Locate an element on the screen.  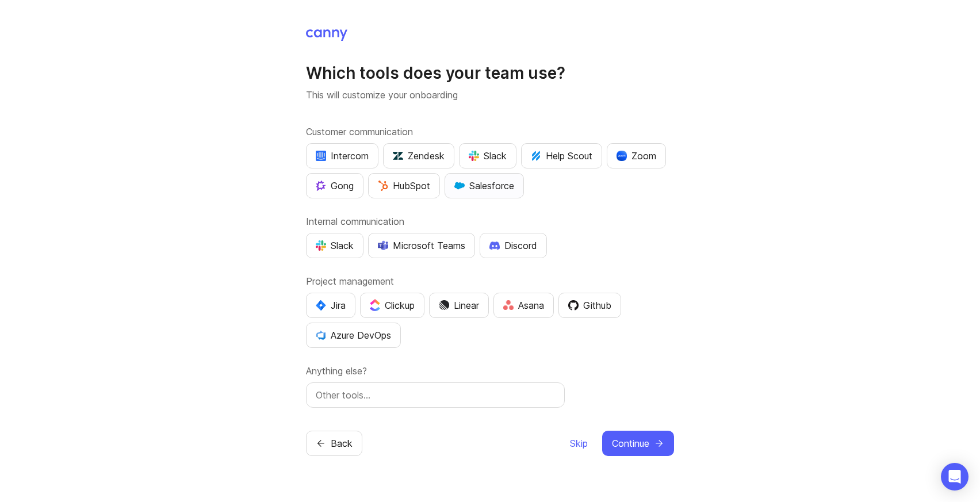
img: 0D3hMmx1Qy4j6AAAAAElFTkSuQmCC is located at coordinates (573, 306).